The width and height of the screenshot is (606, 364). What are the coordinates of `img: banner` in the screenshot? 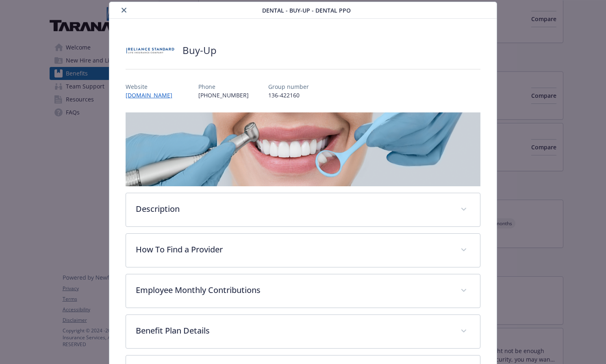 It's located at (303, 149).